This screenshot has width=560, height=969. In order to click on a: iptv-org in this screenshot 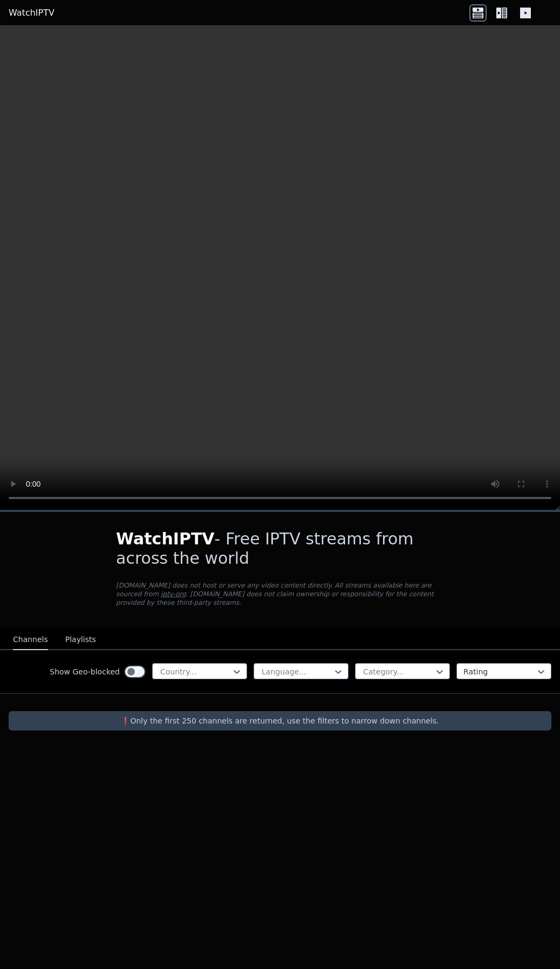, I will do `click(173, 594)`.